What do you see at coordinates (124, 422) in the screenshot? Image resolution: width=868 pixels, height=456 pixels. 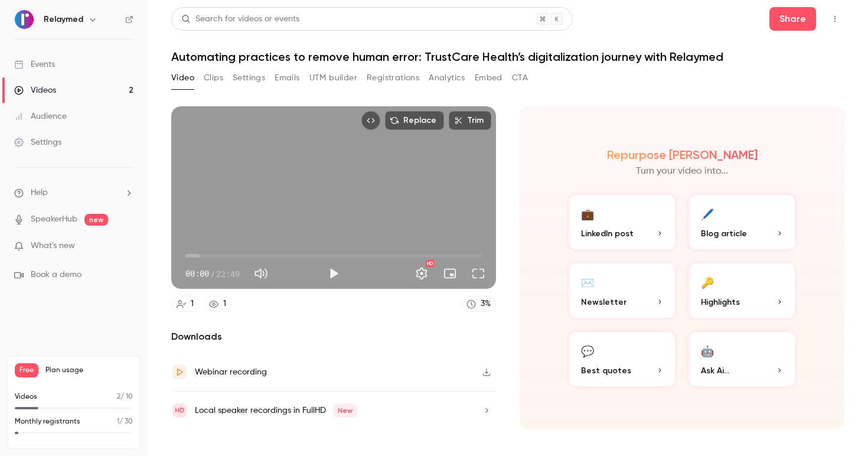 I see `p: / 30` at bounding box center [124, 422].